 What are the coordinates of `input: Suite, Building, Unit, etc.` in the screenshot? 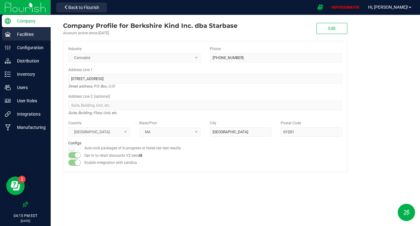 It's located at (205, 105).